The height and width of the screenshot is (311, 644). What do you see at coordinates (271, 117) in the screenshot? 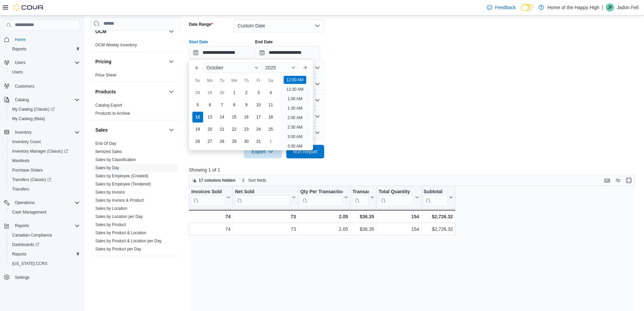
I see `div: day-18` at bounding box center [271, 117].